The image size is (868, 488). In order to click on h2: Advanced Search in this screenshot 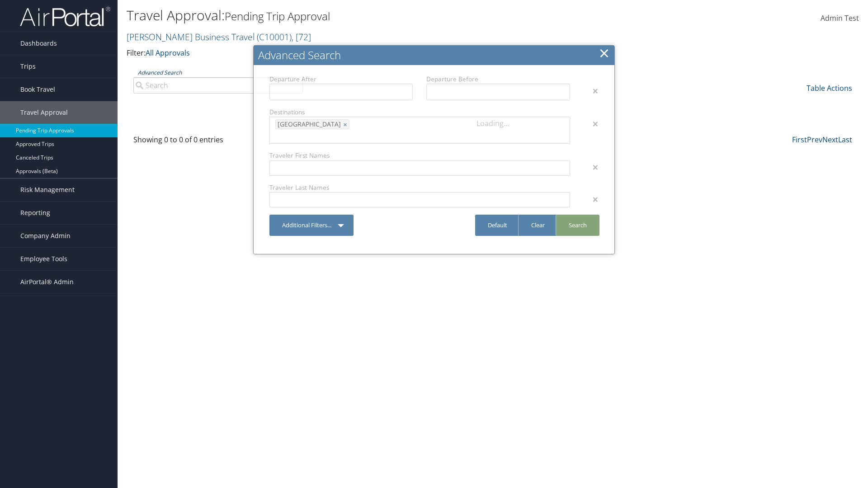, I will do `click(434, 55)`.